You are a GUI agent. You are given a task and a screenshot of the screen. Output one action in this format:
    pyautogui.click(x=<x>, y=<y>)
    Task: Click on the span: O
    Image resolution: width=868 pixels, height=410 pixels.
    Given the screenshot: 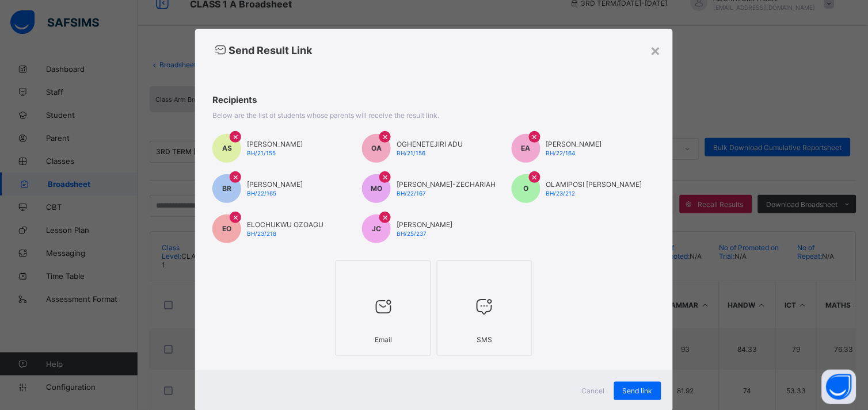 What is the action you would take?
    pyautogui.click(x=525, y=188)
    